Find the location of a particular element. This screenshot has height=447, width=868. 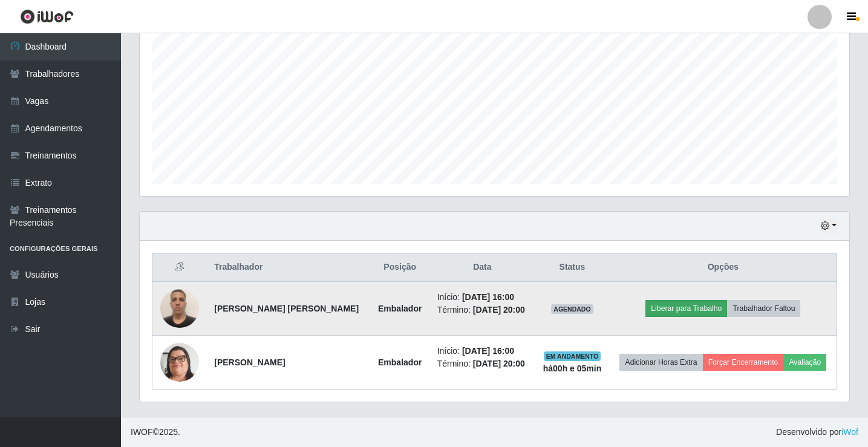

button: Adicionar Horas Extra is located at coordinates (661, 363).